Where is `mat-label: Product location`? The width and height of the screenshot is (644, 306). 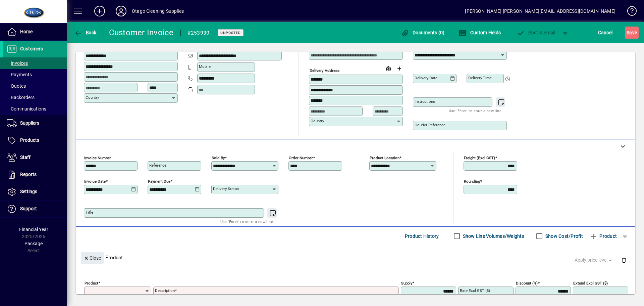 mat-label: Product location is located at coordinates (385, 158).